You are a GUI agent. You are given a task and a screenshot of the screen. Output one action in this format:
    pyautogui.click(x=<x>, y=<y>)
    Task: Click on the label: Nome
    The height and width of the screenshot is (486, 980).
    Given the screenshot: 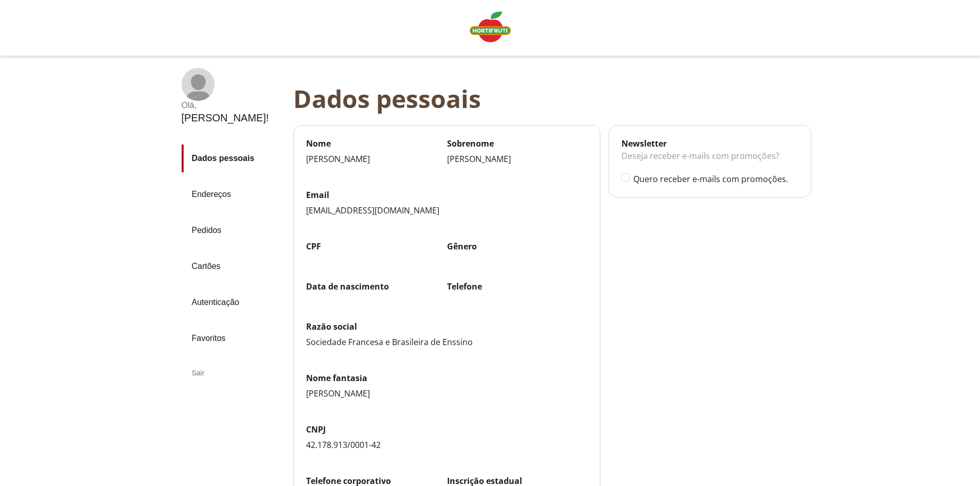 What is the action you would take?
    pyautogui.click(x=377, y=143)
    